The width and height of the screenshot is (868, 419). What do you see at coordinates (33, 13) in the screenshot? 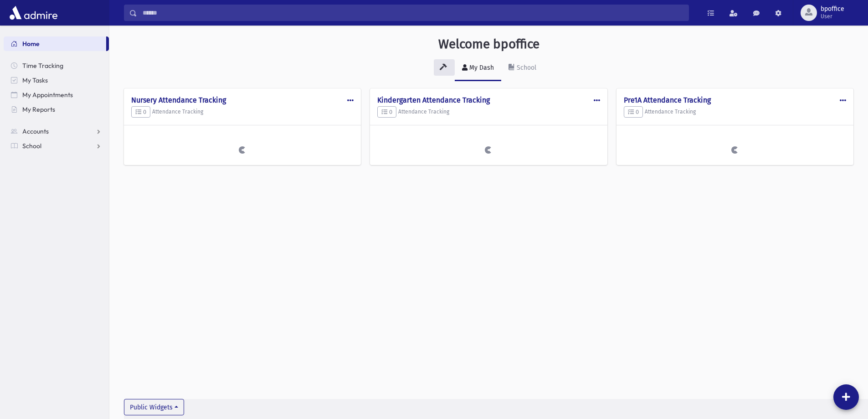
I see `img: AdmirePro` at bounding box center [33, 13].